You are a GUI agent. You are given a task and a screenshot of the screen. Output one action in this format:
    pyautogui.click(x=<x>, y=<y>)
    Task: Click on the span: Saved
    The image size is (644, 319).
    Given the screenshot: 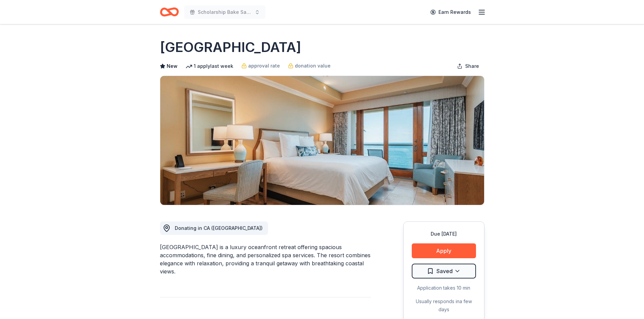 What is the action you would take?
    pyautogui.click(x=445, y=271)
    